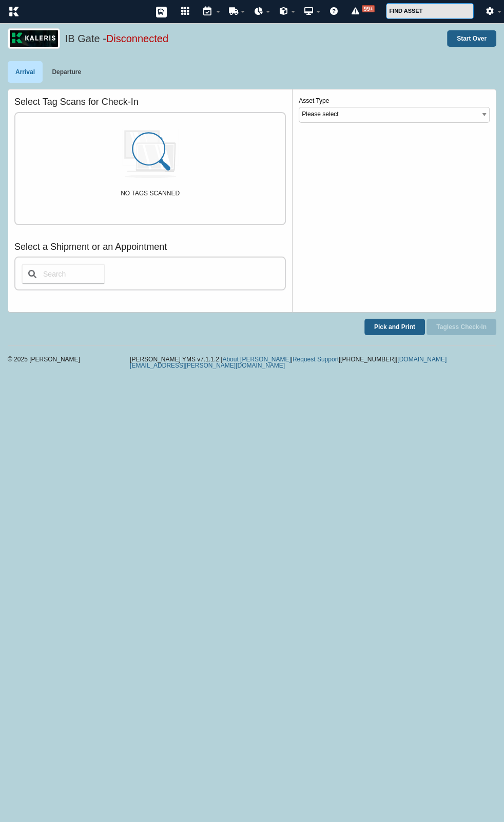 The width and height of the screenshot is (504, 822). Describe the element at coordinates (156, 40) in the screenshot. I see `h5: IB Gate -` at that location.